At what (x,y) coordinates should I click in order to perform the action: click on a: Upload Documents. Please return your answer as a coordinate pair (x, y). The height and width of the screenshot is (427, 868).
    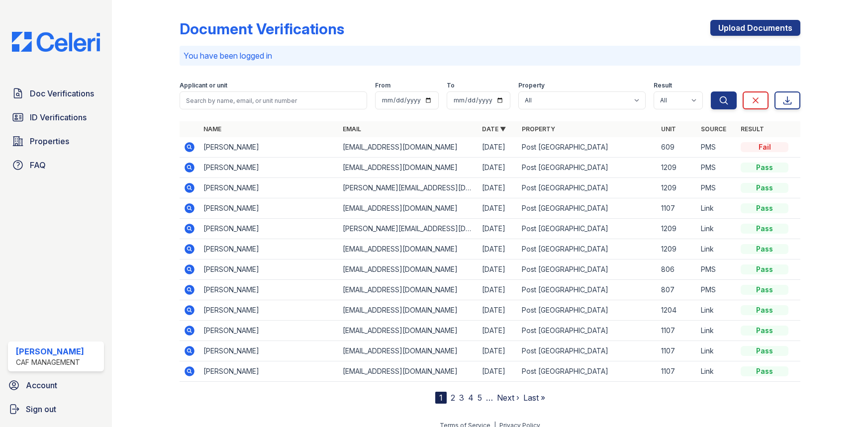
    Looking at the image, I should click on (755, 28).